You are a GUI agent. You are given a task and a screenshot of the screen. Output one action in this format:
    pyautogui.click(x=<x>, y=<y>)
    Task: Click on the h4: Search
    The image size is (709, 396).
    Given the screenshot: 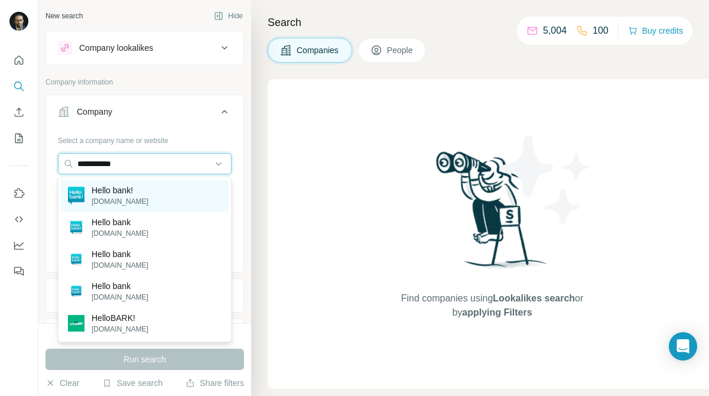 What is the action you would take?
    pyautogui.click(x=481, y=22)
    